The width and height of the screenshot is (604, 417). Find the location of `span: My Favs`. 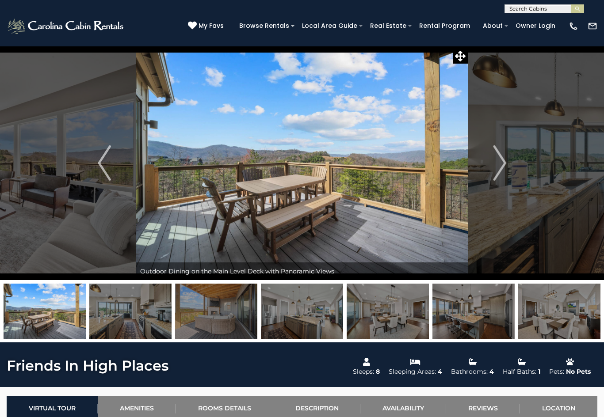

span: My Favs is located at coordinates (211, 26).